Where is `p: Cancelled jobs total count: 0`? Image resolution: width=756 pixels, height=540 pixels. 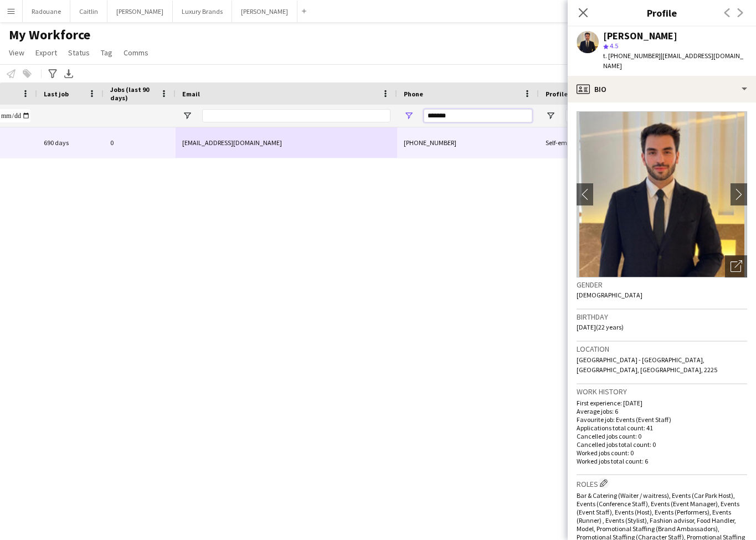
p: Cancelled jobs total count: 0 is located at coordinates (662, 444).